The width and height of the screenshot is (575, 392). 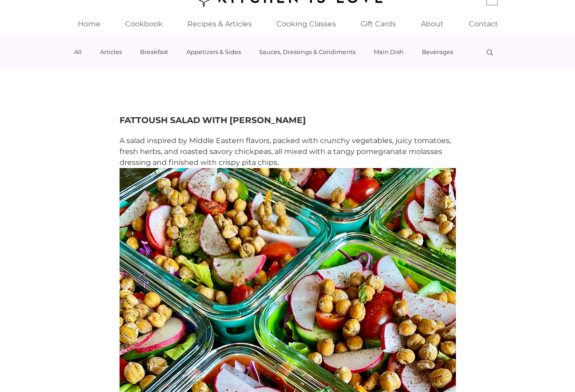 I want to click on a: Home, so click(x=89, y=23).